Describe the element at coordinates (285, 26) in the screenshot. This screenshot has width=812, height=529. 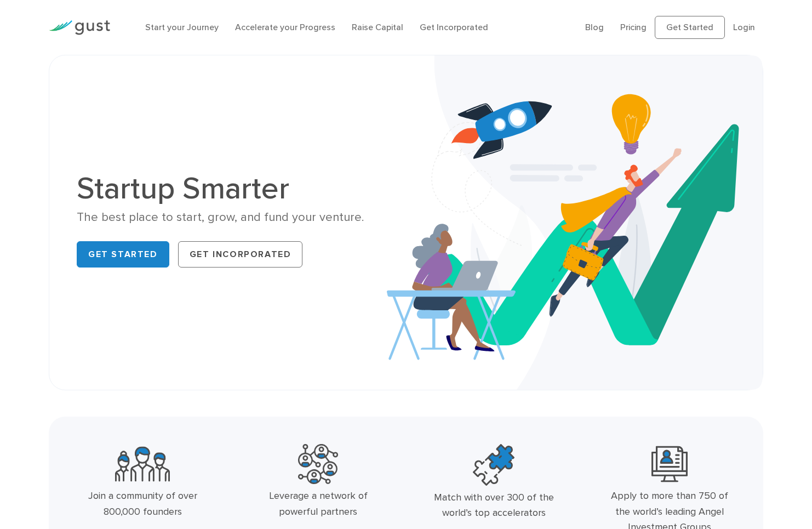
I see `a: Accelerate your Progress` at that location.